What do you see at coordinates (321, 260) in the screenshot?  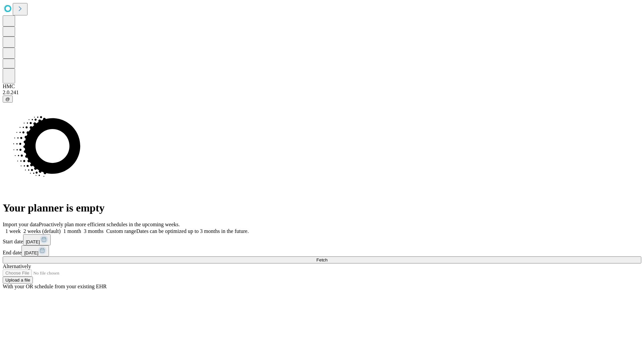 I see `span: Fetch` at bounding box center [321, 260].